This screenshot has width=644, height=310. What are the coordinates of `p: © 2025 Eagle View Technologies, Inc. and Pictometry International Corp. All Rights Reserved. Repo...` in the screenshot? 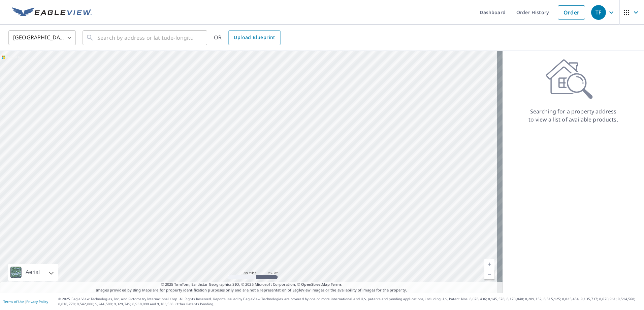 It's located at (349, 302).